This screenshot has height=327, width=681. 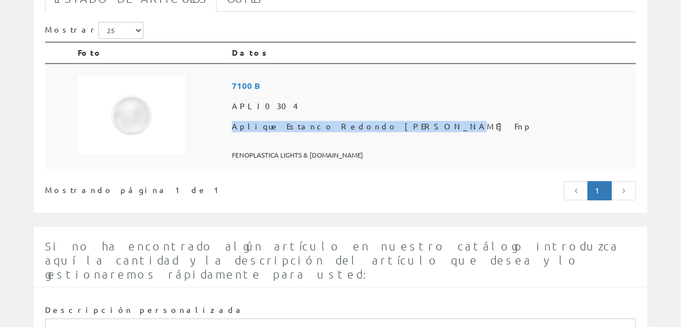 I want to click on label: Descripción personalizada, so click(x=145, y=310).